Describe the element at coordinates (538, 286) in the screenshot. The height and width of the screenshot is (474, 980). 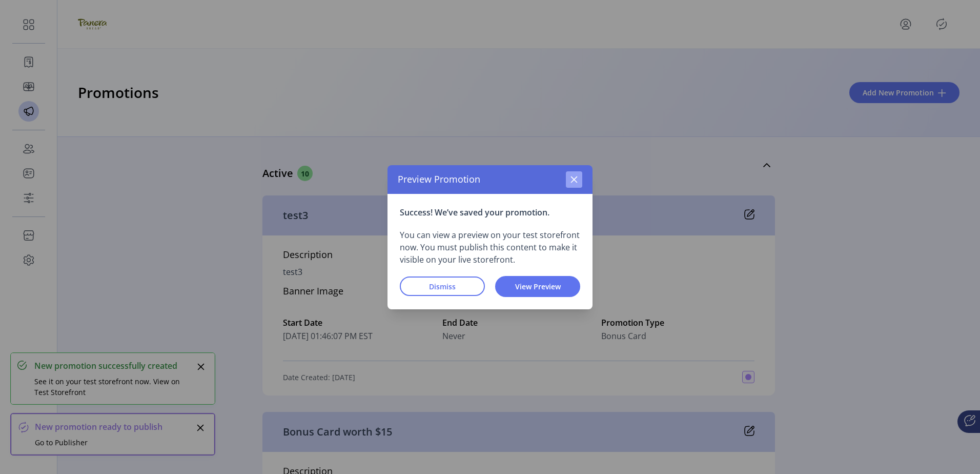
I see `button: View Preview` at that location.